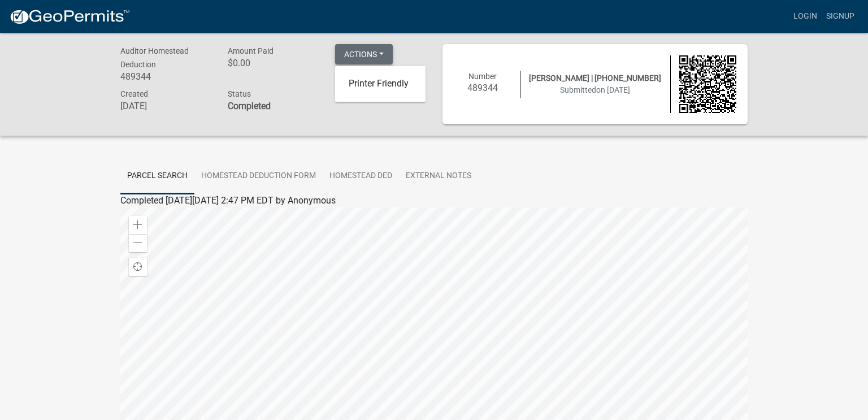 This screenshot has width=868, height=420. Describe the element at coordinates (708, 84) in the screenshot. I see `img: QR code` at that location.